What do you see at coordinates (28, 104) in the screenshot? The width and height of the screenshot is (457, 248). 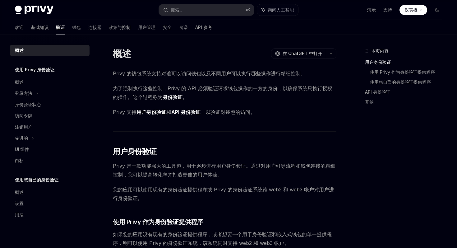 I see `font: 身份验证状态` at bounding box center [28, 104].